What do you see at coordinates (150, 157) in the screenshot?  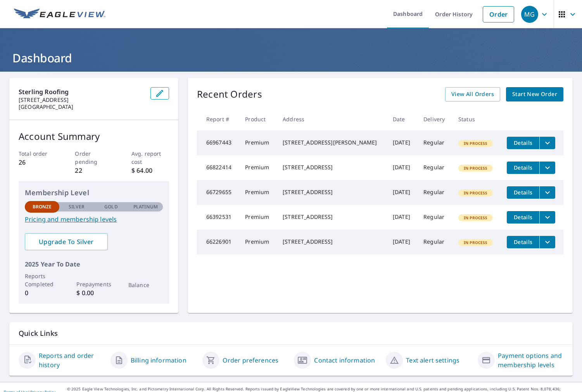 I see `p: Avg. report cost` at bounding box center [150, 157].